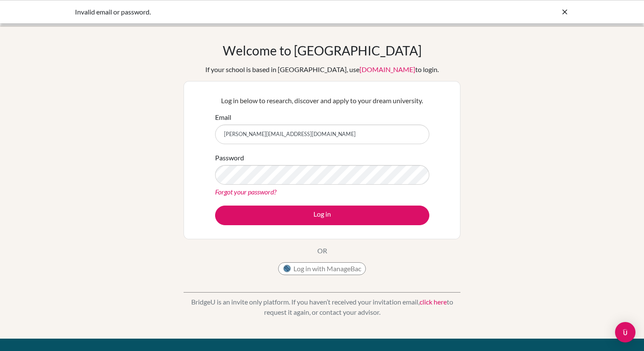  What do you see at coordinates (433, 301) in the screenshot?
I see `a: click here` at bounding box center [433, 301].